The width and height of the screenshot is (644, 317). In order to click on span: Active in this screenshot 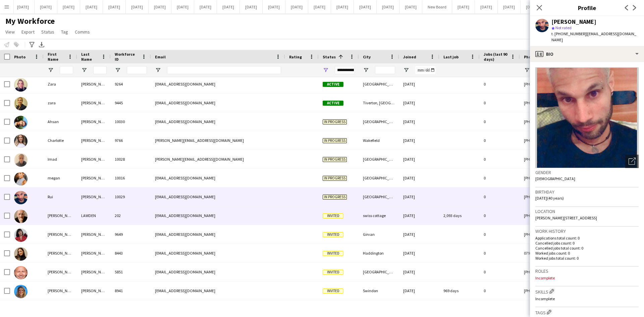, I will do `click(333, 103)`.